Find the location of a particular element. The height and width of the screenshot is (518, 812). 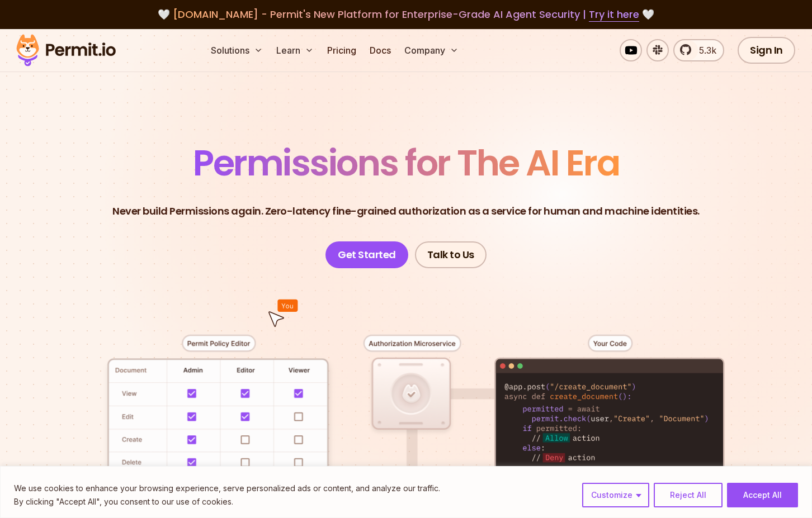

a: Get Started is located at coordinates (367, 254).